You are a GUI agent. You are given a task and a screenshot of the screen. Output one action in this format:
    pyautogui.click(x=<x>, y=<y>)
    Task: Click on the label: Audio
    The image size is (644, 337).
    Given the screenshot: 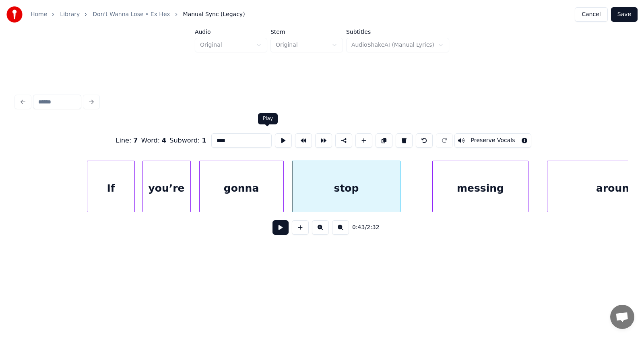 What is the action you would take?
    pyautogui.click(x=231, y=32)
    